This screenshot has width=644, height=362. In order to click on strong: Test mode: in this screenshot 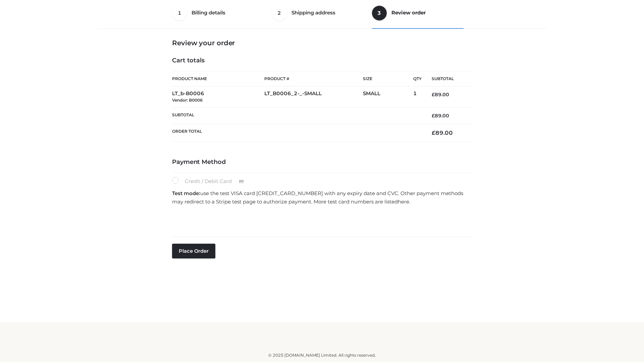, I will do `click(186, 193)`.